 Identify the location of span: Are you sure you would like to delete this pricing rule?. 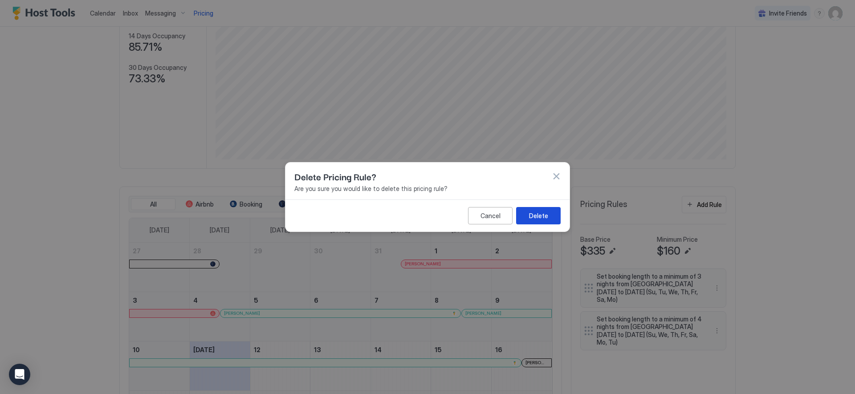
(427, 189).